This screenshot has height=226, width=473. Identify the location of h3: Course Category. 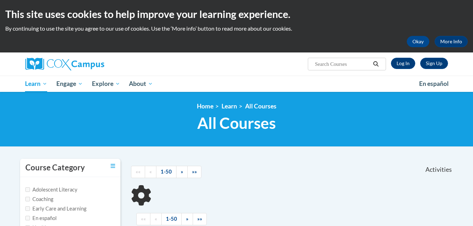
(55, 168).